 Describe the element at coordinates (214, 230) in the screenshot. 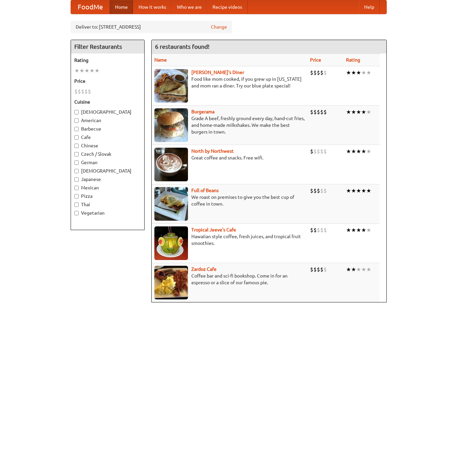

I see `b: Tropical Jeeve's Cafe` at that location.